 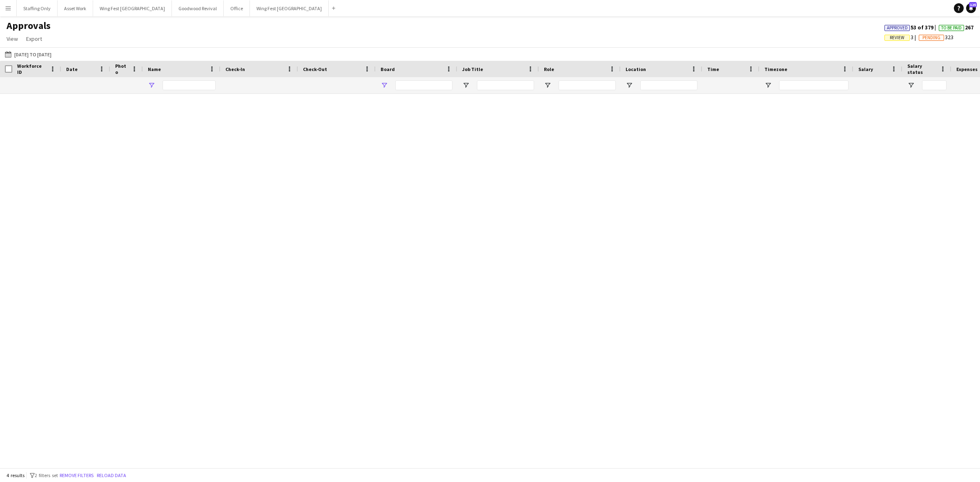 What do you see at coordinates (549, 69) in the screenshot?
I see `span: Role` at bounding box center [549, 69].